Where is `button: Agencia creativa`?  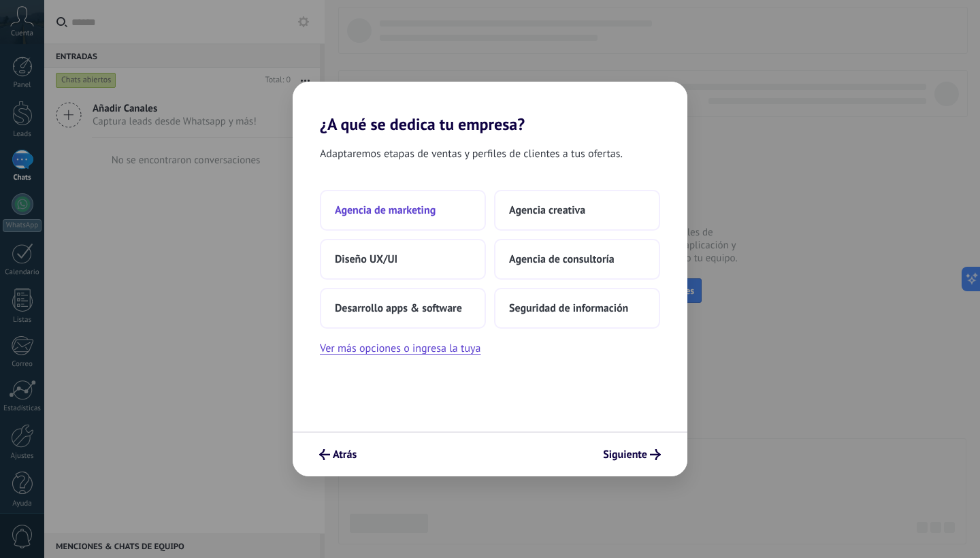 button: Agencia creativa is located at coordinates (577, 210).